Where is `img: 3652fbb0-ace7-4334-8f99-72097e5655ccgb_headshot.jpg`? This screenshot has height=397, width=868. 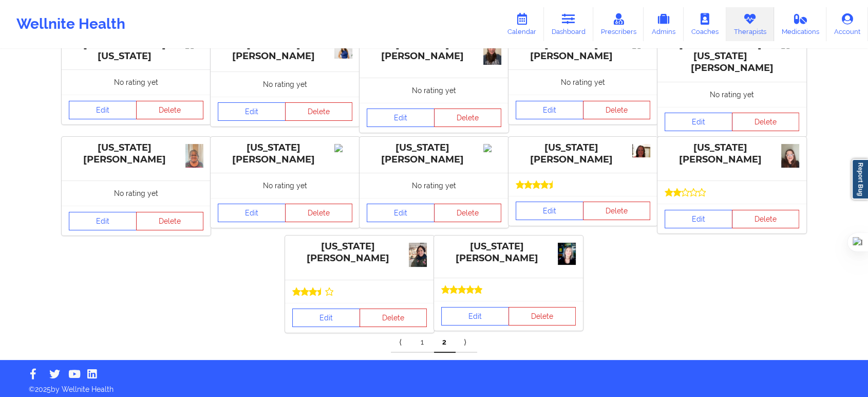
img: 3652fbb0-ace7-4334-8f99-72097e5655ccgb_headshot.jpg is located at coordinates (194, 155).